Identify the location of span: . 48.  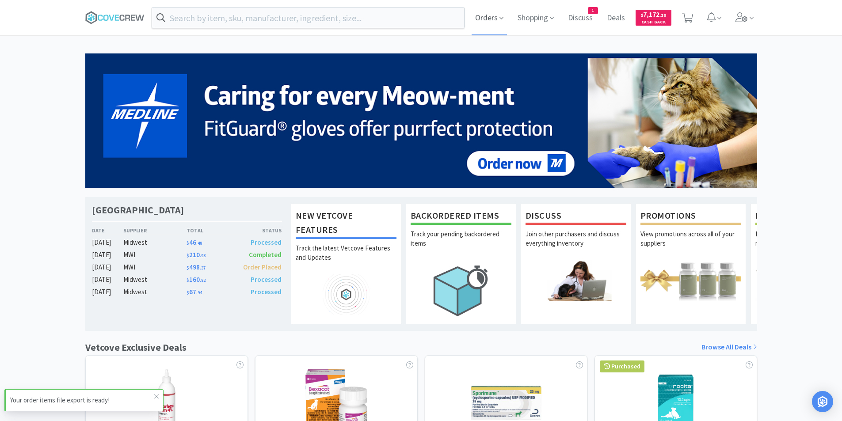
(199, 243).